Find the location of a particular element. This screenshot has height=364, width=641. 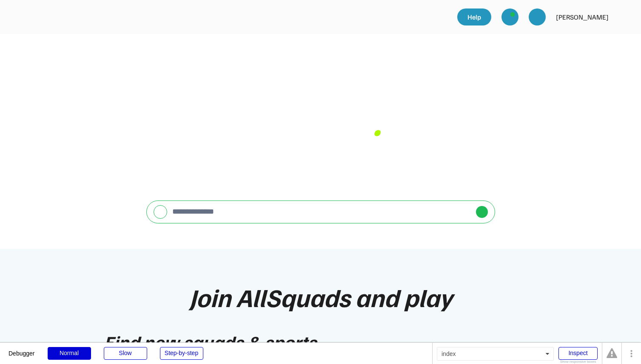

div: Normal is located at coordinates (69, 353).